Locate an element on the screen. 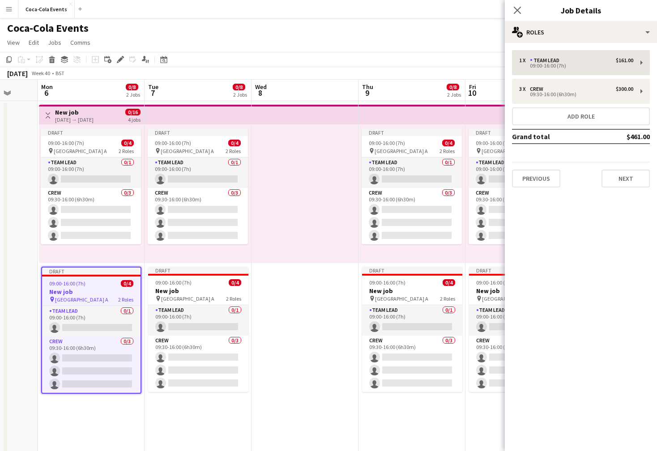 The image size is (657, 451). div: Roles is located at coordinates (581, 32).